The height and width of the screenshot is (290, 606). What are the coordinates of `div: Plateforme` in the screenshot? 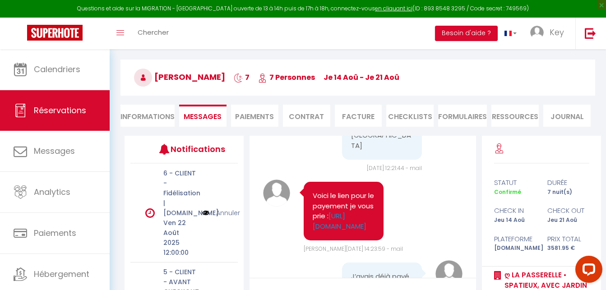 It's located at (515, 239).